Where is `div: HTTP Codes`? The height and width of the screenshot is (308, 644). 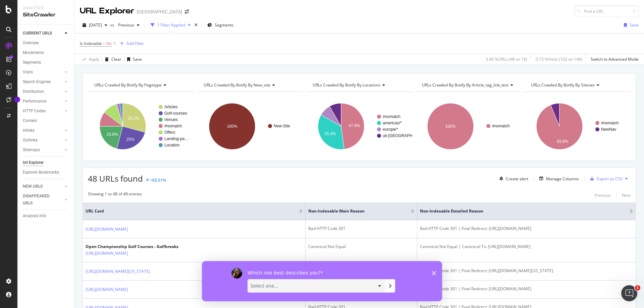
div: HTTP Codes is located at coordinates (34, 111).